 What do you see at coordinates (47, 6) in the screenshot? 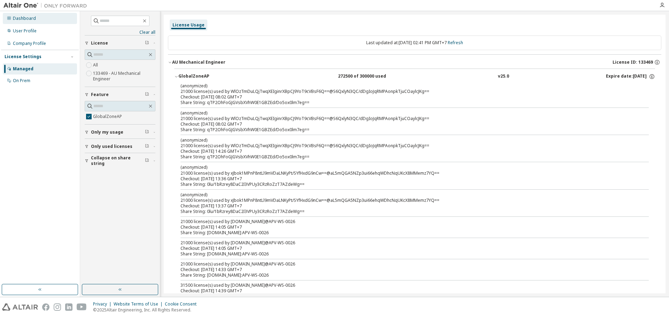
I see `img: Altair One` at bounding box center [47, 6].